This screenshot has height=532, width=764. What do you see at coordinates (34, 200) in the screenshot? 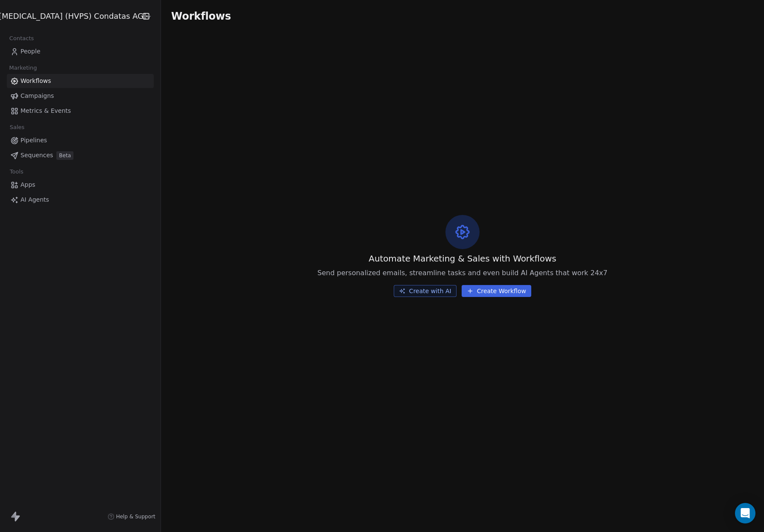
I see `span: AI Agents` at bounding box center [34, 200].